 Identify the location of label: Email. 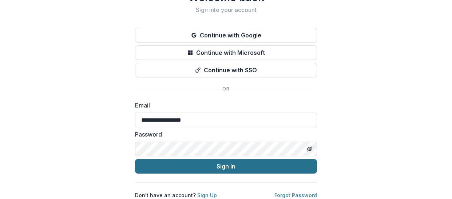
(224, 105).